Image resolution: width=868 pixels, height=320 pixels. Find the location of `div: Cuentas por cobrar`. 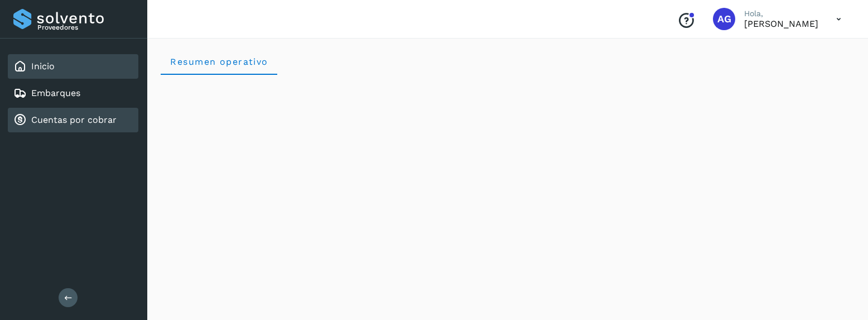

div: Cuentas por cobrar is located at coordinates (73, 120).